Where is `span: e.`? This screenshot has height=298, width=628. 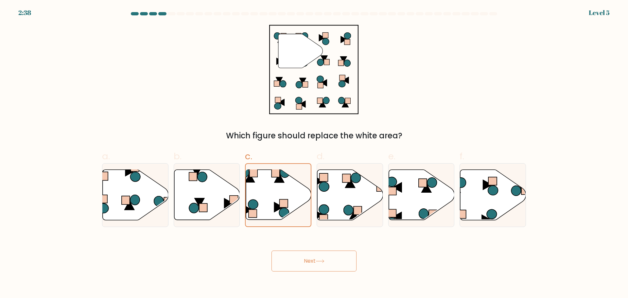
span: e. is located at coordinates (392, 156).